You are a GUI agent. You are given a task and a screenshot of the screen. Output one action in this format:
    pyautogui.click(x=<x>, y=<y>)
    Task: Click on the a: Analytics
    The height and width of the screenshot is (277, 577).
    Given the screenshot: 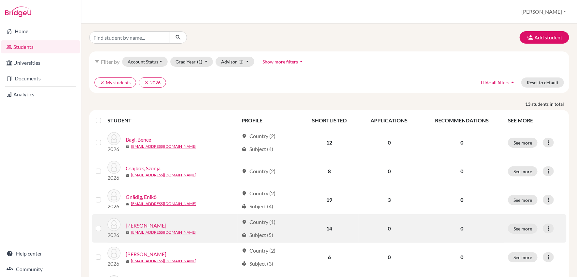 What is the action you would take?
    pyautogui.click(x=40, y=94)
    